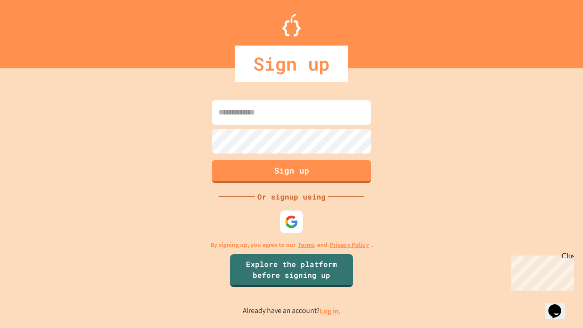 The width and height of the screenshot is (583, 328). I want to click on a: Explore the platform before signing up, so click(291, 270).